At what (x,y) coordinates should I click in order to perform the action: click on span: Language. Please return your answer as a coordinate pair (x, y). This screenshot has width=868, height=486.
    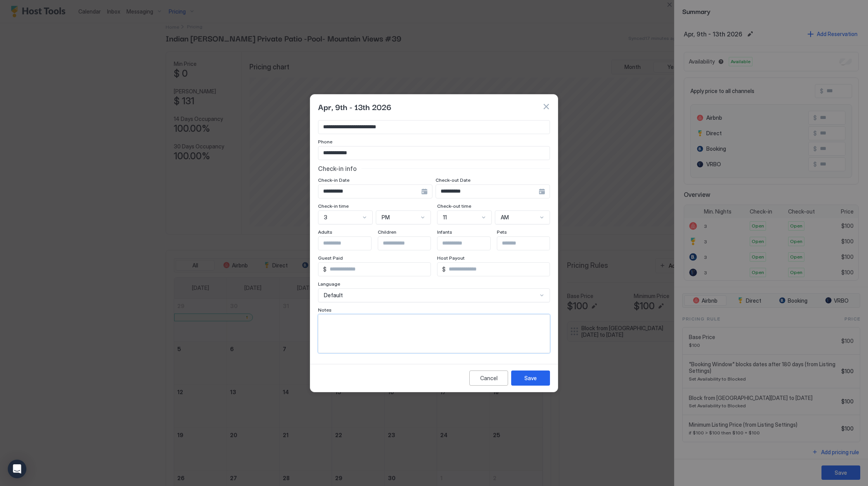
    Looking at the image, I should click on (329, 284).